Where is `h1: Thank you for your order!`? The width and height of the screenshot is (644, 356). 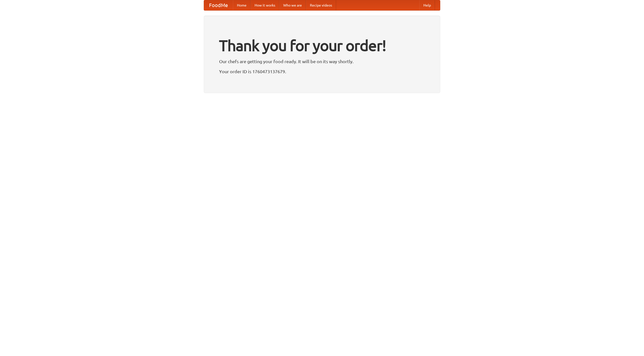 h1: Thank you for your order! is located at coordinates (322, 46).